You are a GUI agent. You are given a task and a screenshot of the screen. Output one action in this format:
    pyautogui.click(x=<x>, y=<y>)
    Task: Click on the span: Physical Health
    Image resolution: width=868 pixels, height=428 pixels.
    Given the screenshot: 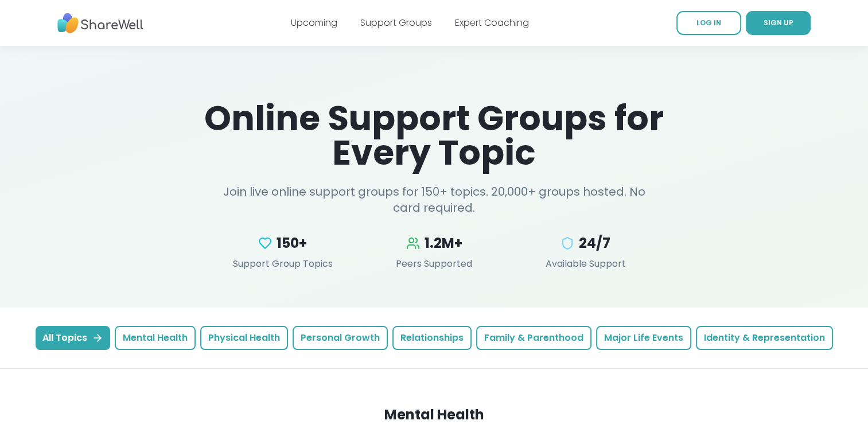 What is the action you would take?
    pyautogui.click(x=244, y=338)
    